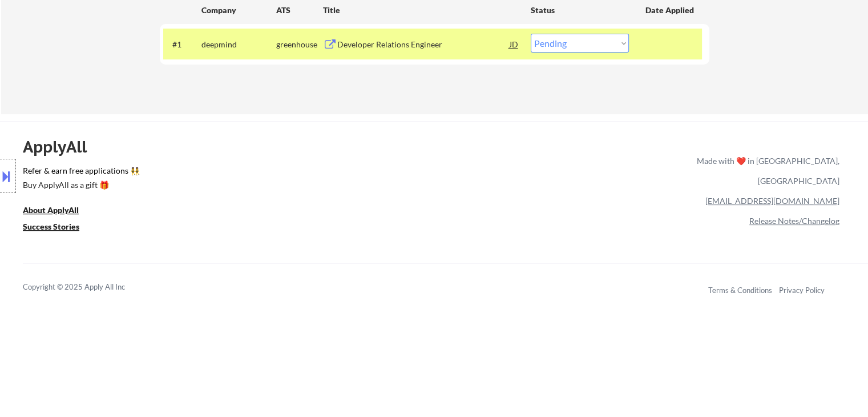 Image resolution: width=868 pixels, height=417 pixels. I want to click on div: ATS, so click(300, 10).